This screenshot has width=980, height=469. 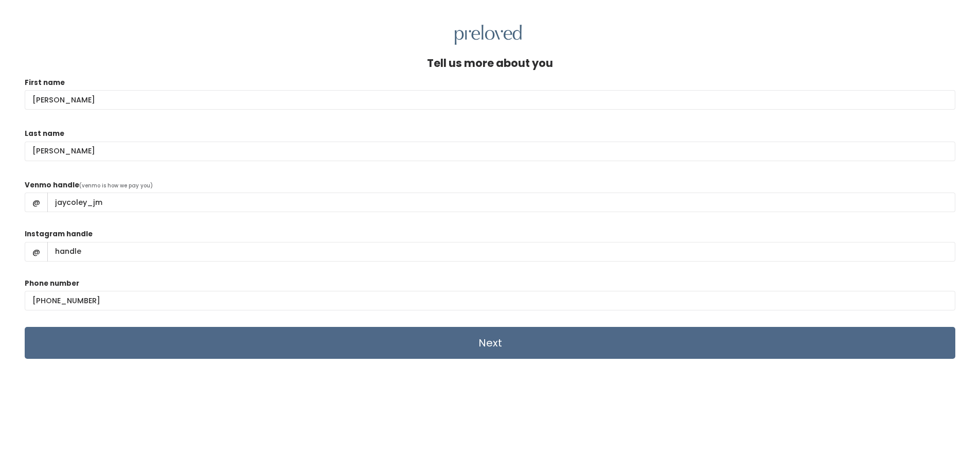 I want to click on img: preloved logo, so click(x=488, y=35).